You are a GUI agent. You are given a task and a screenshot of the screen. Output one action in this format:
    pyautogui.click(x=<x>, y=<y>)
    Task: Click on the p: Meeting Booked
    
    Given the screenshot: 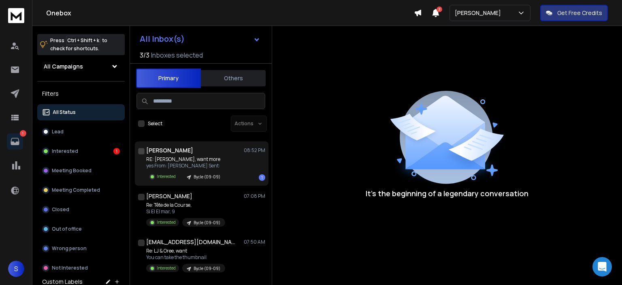 What is the action you would take?
    pyautogui.click(x=72, y=171)
    